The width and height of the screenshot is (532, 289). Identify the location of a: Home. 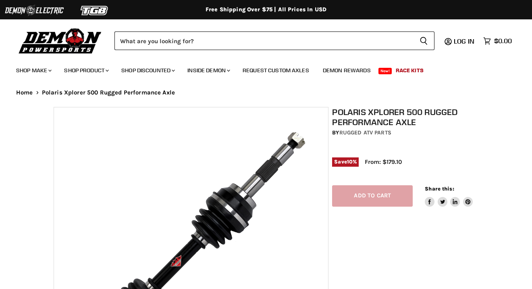
(25, 92).